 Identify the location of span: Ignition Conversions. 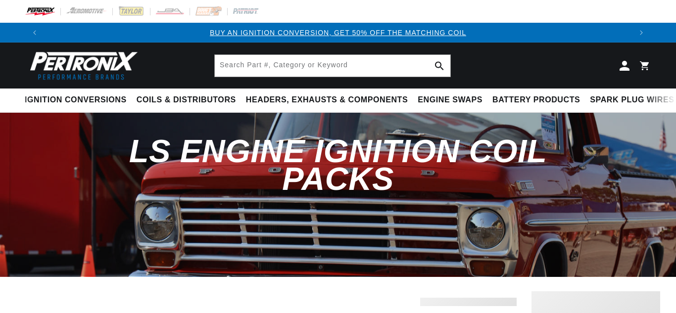
(76, 100).